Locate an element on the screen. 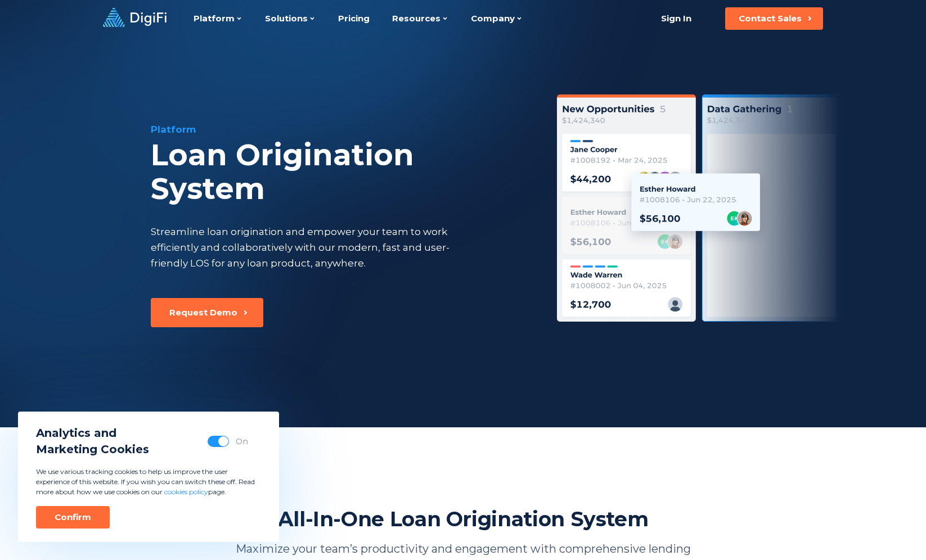 Image resolution: width=926 pixels, height=560 pixels. p: We use various tracking cookies to help us improve the user experience of this website. If you wi... is located at coordinates (148, 482).